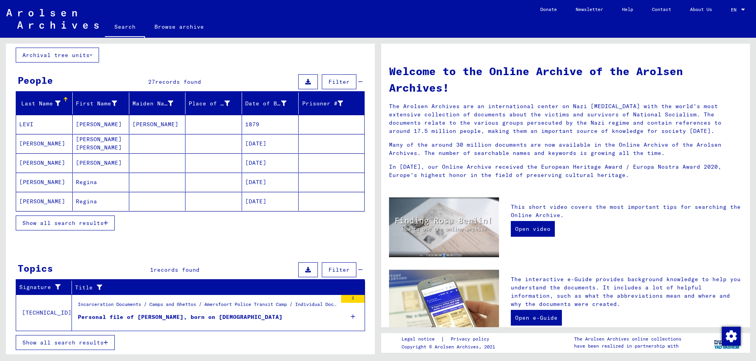 The image size is (756, 361). I want to click on mat-header-cell: Prisoner #, so click(331, 103).